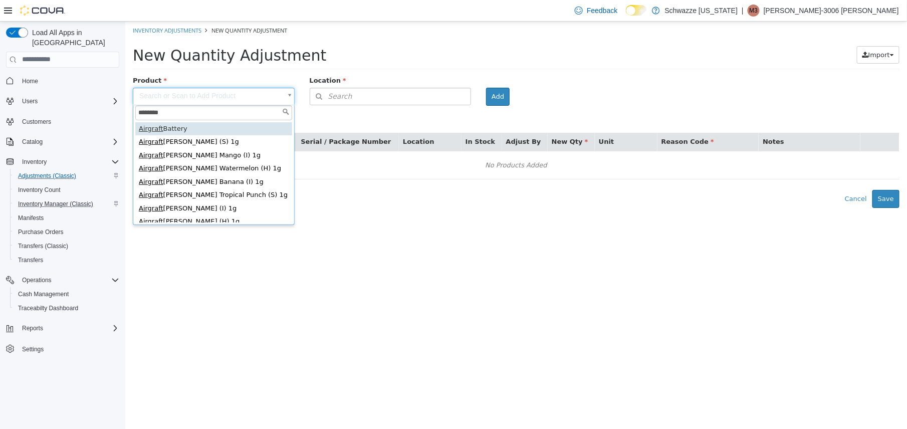 This screenshot has height=429, width=907. I want to click on nav: Complex example, so click(63, 226).